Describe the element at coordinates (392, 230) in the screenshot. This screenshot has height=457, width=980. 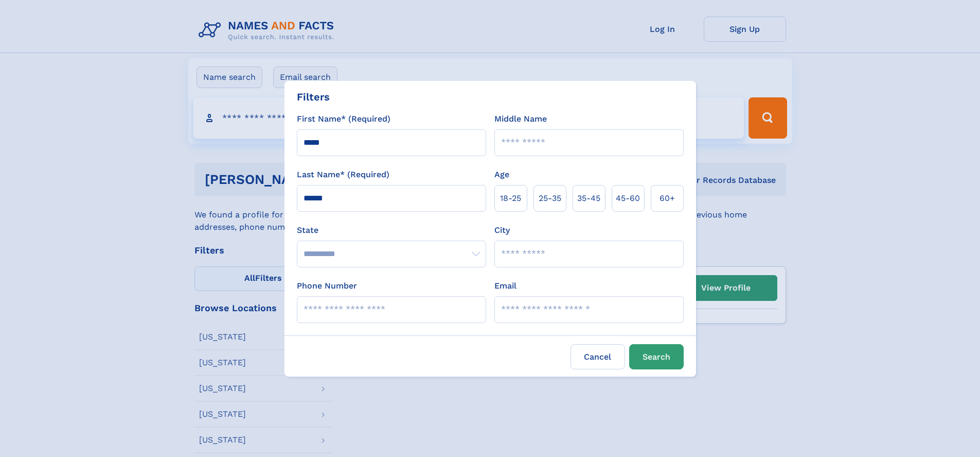
I see `label: State` at that location.